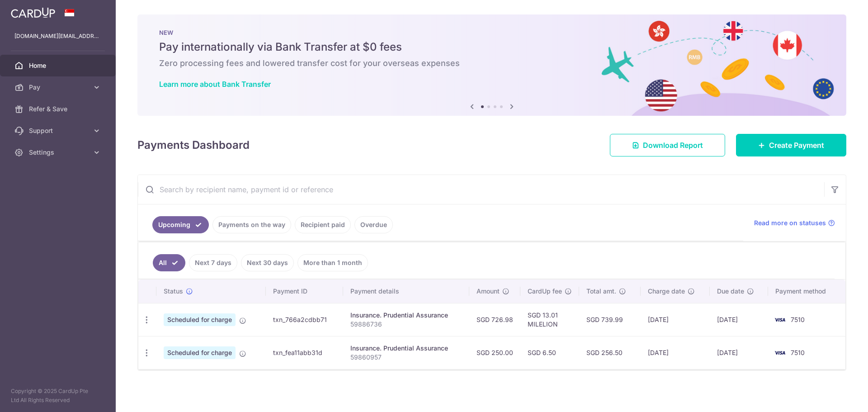 The image size is (868, 412). I want to click on td: SGD 250.00, so click(494, 353).